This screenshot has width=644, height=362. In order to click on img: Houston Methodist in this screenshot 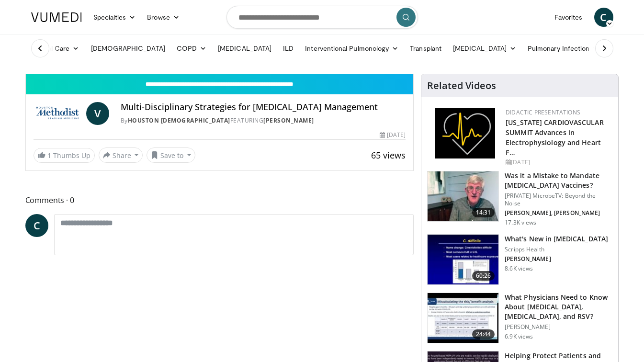, I will do `click(58, 113)`.